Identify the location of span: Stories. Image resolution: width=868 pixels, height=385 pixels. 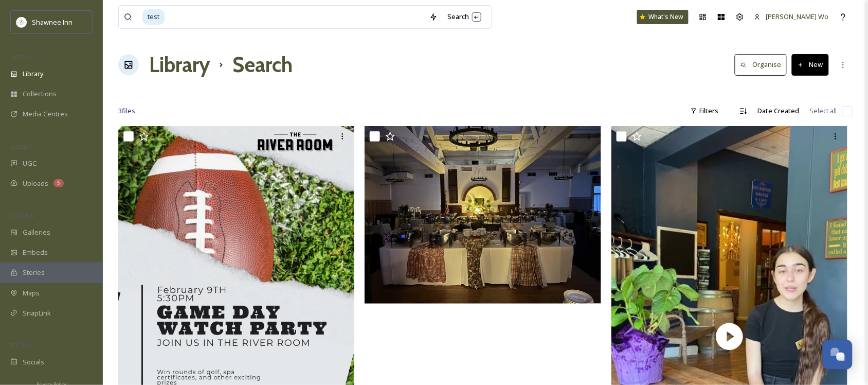
(33, 272).